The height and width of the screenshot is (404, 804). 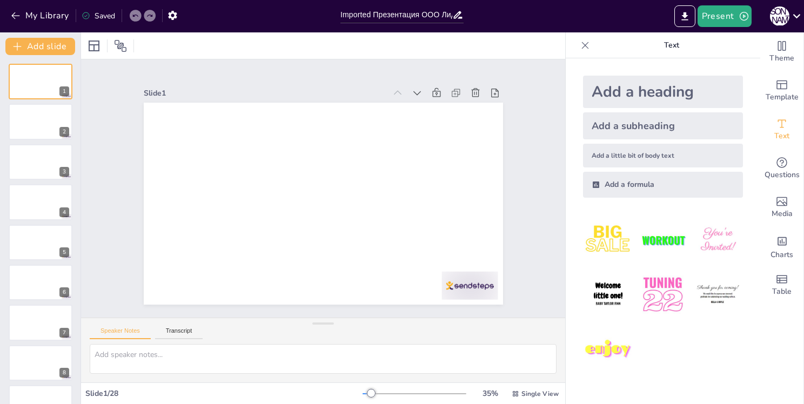 I want to click on div: Add a table, so click(x=782, y=285).